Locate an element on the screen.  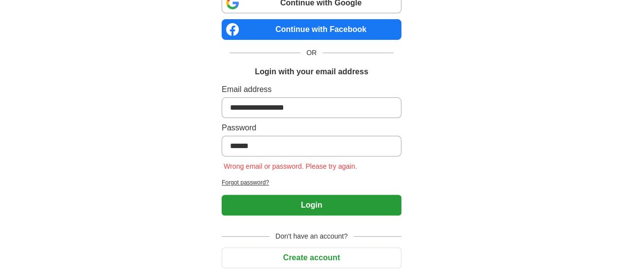
button: Login is located at coordinates (311, 205).